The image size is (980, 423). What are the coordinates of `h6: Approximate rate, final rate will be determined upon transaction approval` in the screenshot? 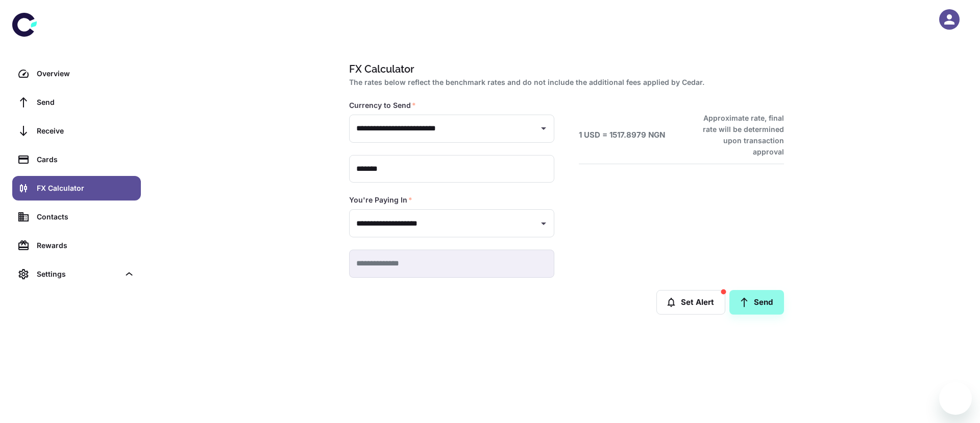 It's located at (738, 135).